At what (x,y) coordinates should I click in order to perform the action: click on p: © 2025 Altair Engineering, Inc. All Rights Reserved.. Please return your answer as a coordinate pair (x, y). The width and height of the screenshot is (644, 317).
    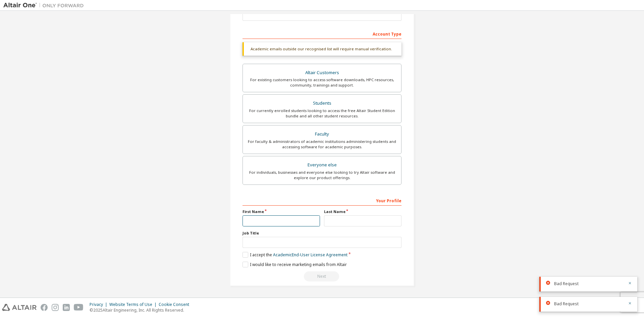
    Looking at the image, I should click on (141, 310).